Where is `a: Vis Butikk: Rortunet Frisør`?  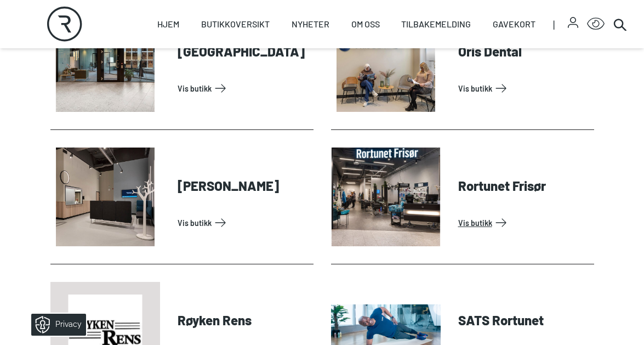
a: Vis Butikk: Rortunet Frisør is located at coordinates (524, 223).